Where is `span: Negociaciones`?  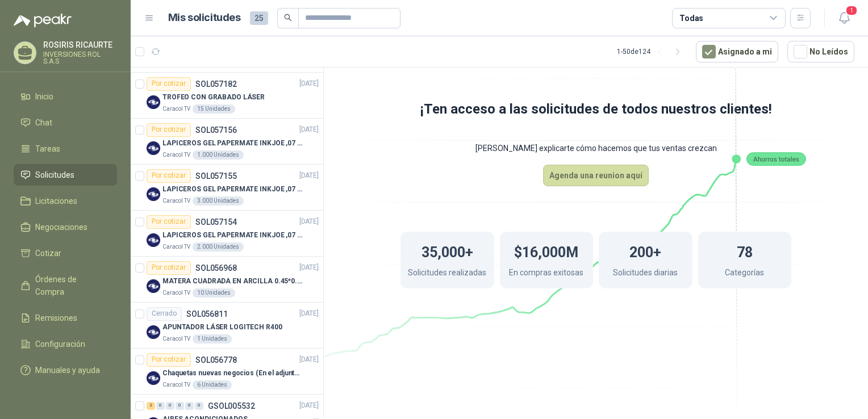
span: Negociaciones is located at coordinates (62, 227).